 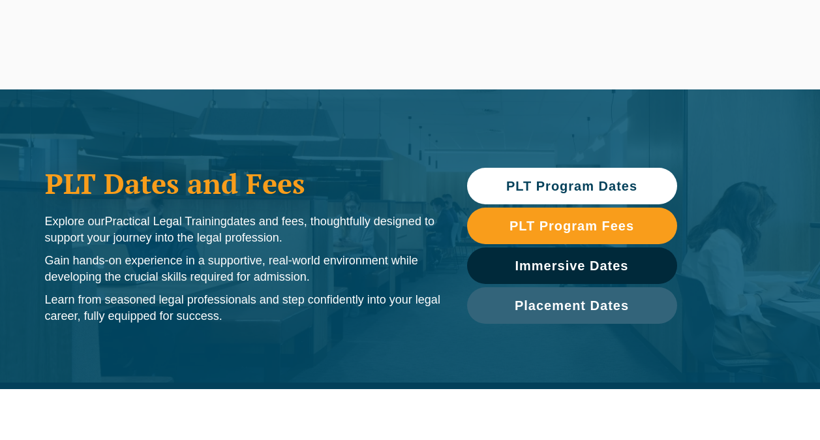 I want to click on a: PLT Program Dates, so click(x=572, y=186).